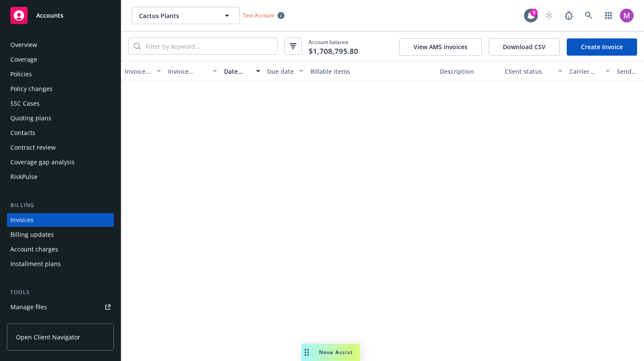  What do you see at coordinates (60, 292) in the screenshot?
I see `div: Tools` at bounding box center [60, 292].